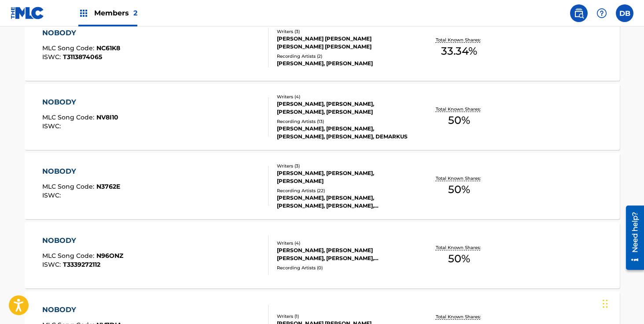  Describe the element at coordinates (579, 13) in the screenshot. I see `img: search` at that location.